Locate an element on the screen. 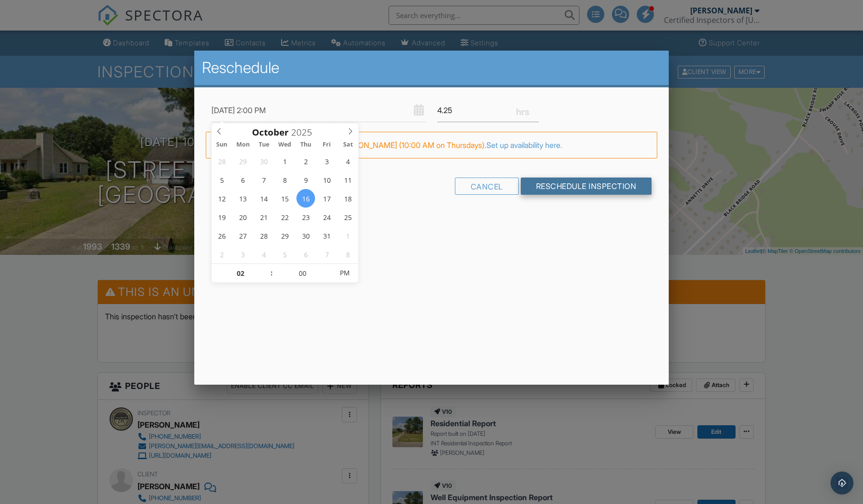  span: October 11, 2025 is located at coordinates (348, 179).